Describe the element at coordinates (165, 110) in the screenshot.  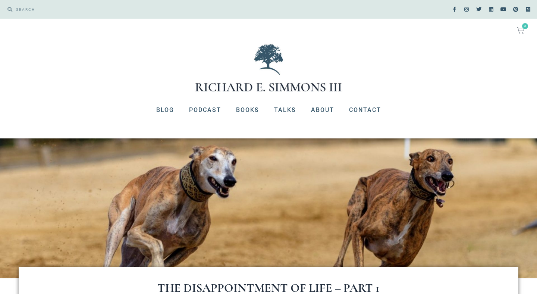
I see `a: Blog` at that location.